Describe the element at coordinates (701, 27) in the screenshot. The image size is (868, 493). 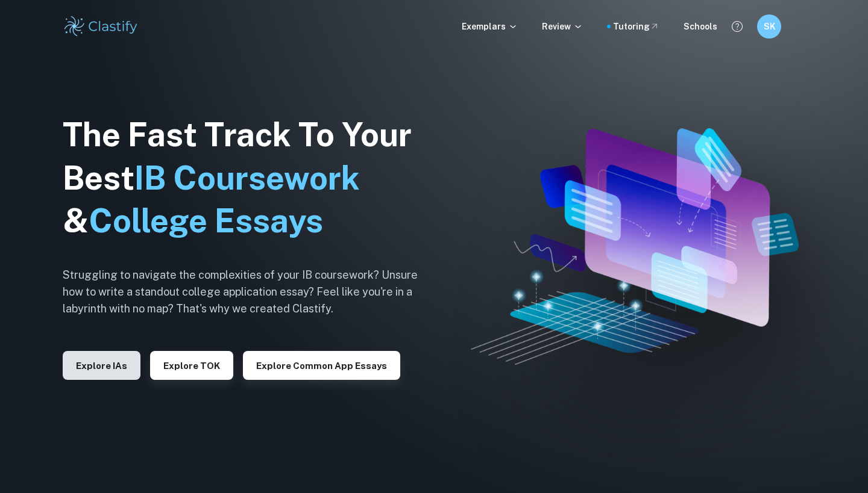
I see `a: Schools` at that location.